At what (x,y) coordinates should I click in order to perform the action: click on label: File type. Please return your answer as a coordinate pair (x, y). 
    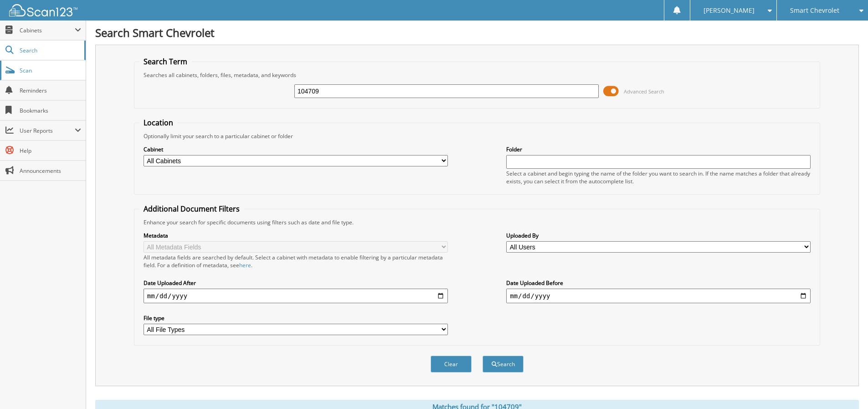
    Looking at the image, I should click on (295, 318).